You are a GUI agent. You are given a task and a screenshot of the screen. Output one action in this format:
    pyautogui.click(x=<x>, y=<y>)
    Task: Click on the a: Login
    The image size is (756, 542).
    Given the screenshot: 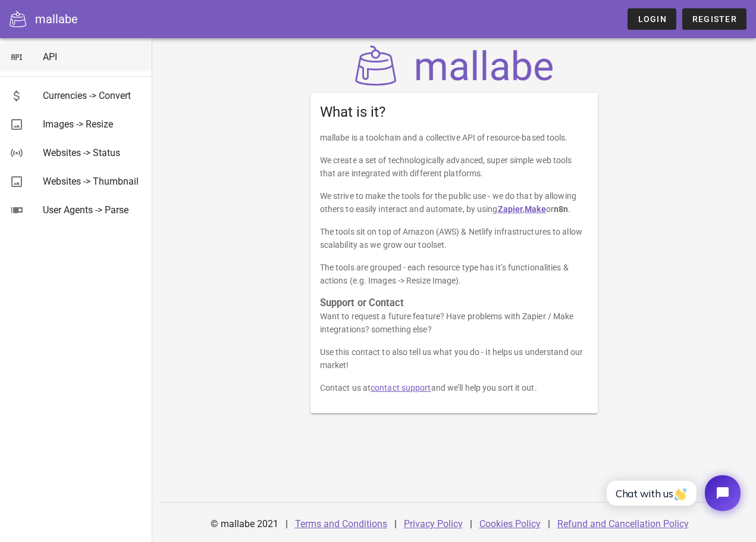 What is the action you would take?
    pyautogui.click(x=652, y=19)
    